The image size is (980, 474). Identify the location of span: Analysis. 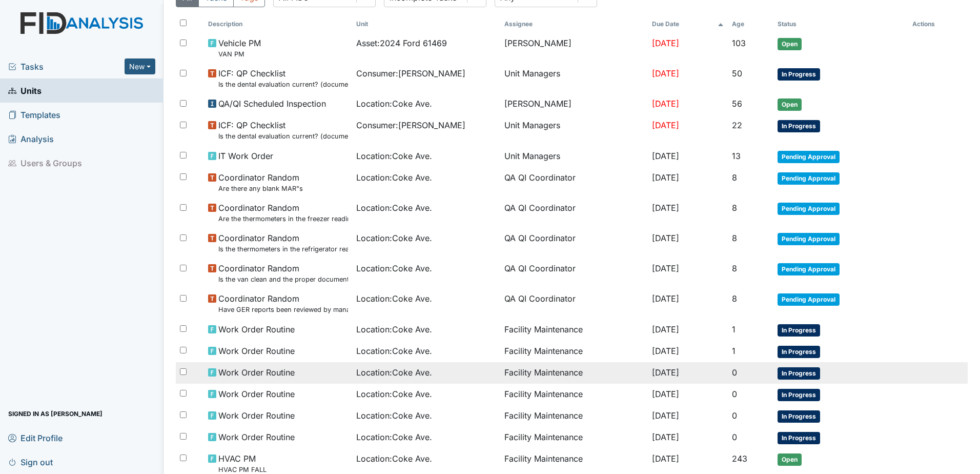
(31, 138).